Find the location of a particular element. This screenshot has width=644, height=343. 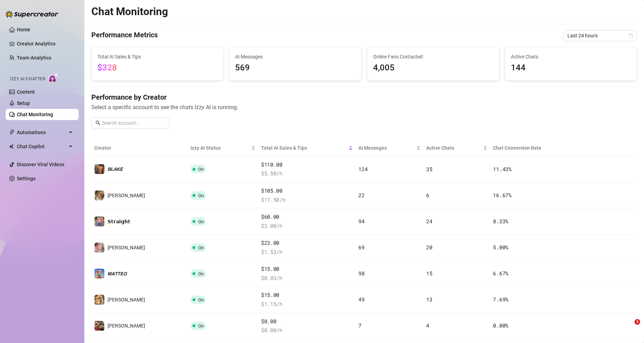

th: Total AI Sales & Tips is located at coordinates (307, 148).